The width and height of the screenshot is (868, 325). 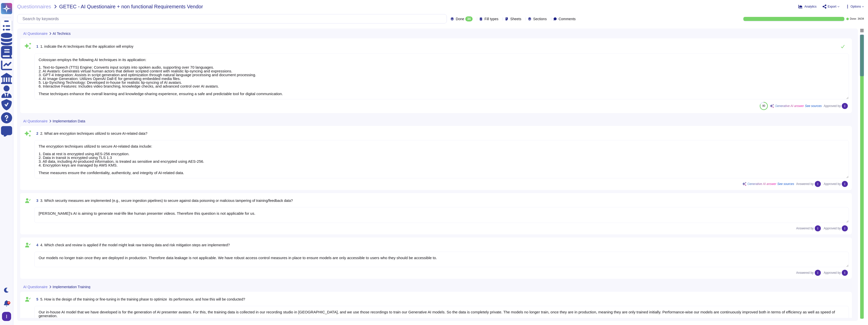 What do you see at coordinates (8, 316) in the screenshot?
I see `button: user` at bounding box center [8, 316].